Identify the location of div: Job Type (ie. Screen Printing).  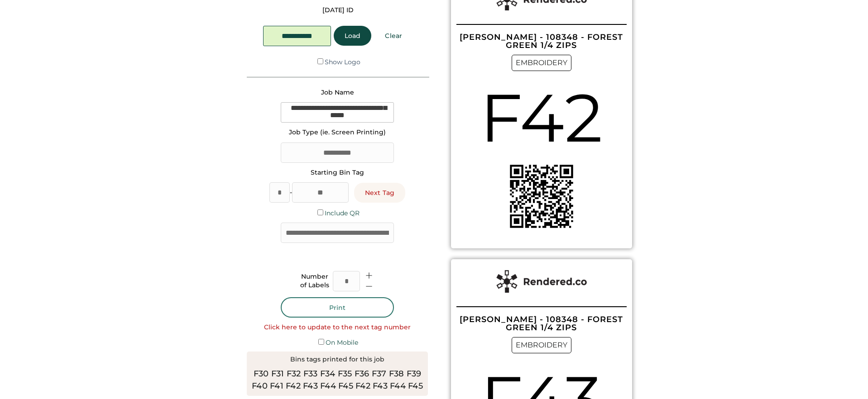
(337, 133).